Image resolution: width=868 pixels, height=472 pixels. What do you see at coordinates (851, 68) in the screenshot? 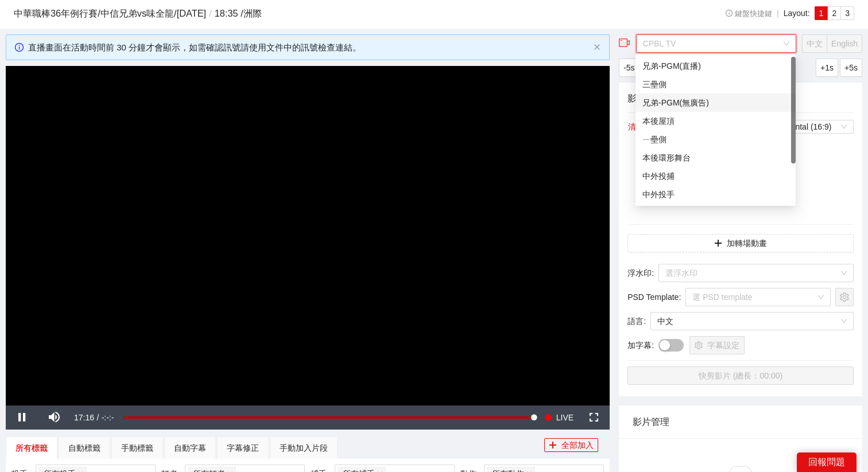
I see `span: +5s` at bounding box center [851, 68].